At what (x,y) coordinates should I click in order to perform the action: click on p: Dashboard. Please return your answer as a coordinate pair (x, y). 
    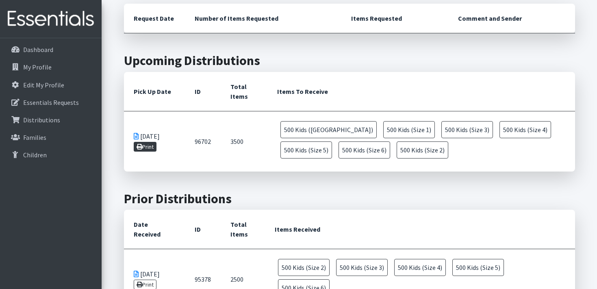
    Looking at the image, I should click on (38, 50).